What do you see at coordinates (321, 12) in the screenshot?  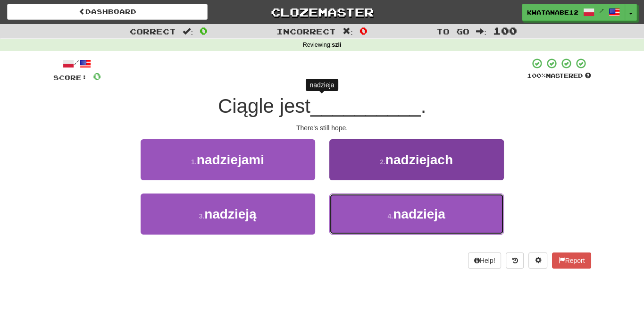 I see `a: Clozemaster` at bounding box center [321, 12].